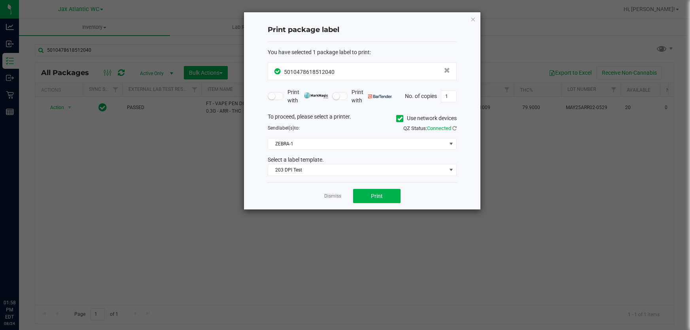 This screenshot has width=690, height=330. Describe the element at coordinates (357, 144) in the screenshot. I see `span: ZEBRA-1` at that location.